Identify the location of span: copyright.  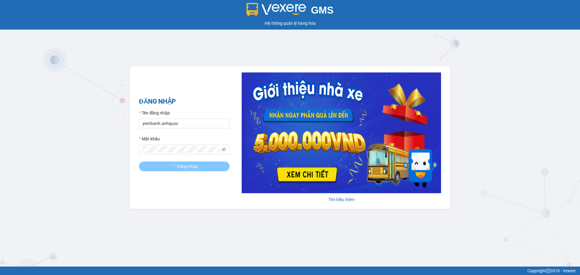
(548, 271).